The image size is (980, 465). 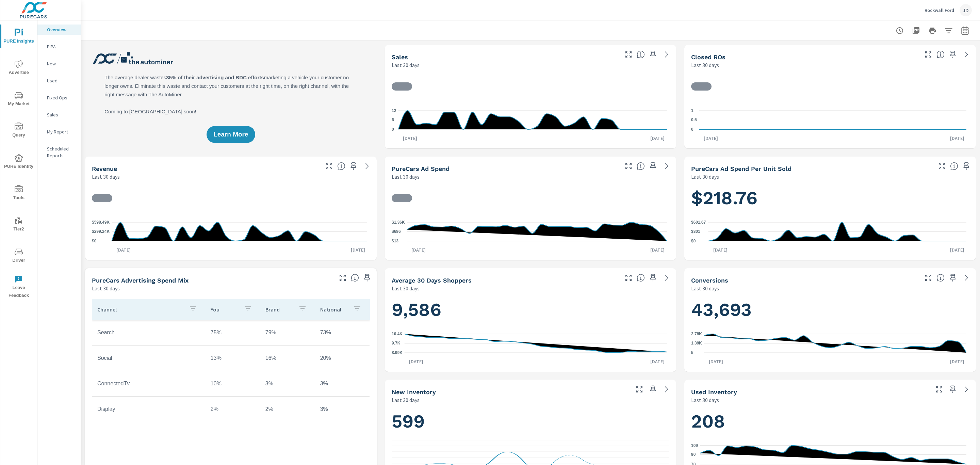 What do you see at coordinates (695, 232) in the screenshot?
I see `text: $301` at bounding box center [695, 232].